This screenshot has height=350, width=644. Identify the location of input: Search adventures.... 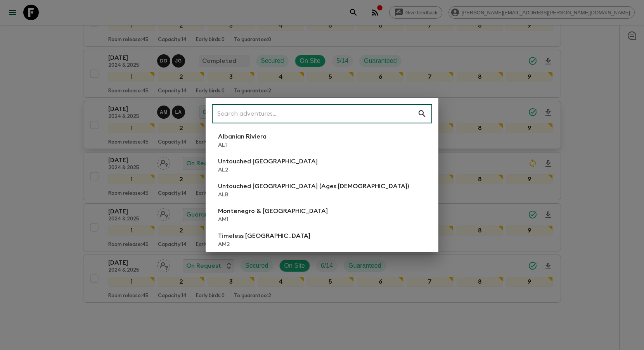
(314, 114).